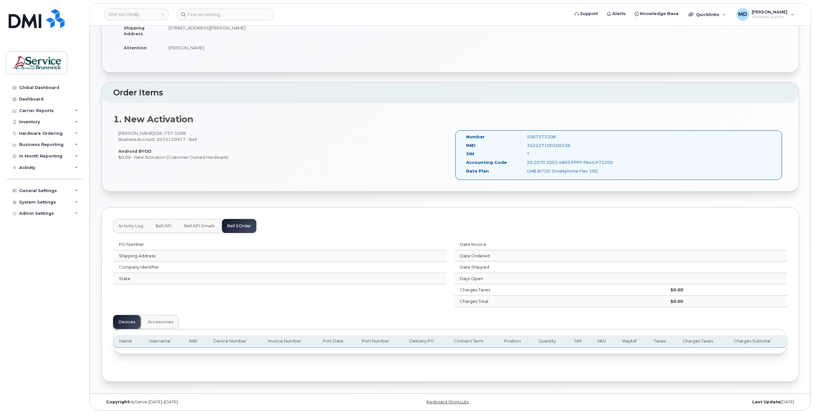 This screenshot has height=411, width=814. Describe the element at coordinates (249, 256) in the screenshot. I see `td: Shipping Address` at that location.